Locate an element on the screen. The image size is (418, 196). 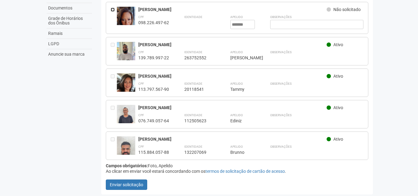
div: 139.789.997-22 is located at coordinates (153, 58).